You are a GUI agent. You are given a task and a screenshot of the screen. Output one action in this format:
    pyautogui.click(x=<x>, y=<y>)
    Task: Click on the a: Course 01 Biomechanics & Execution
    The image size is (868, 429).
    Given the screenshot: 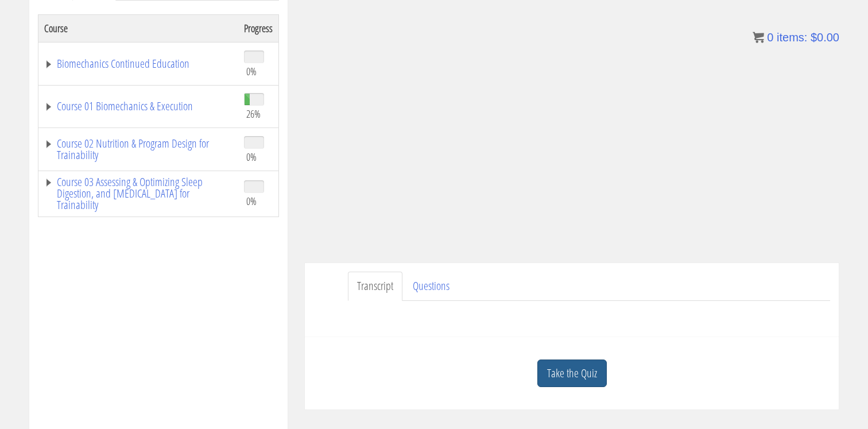 What is the action you would take?
    pyautogui.click(x=138, y=106)
    